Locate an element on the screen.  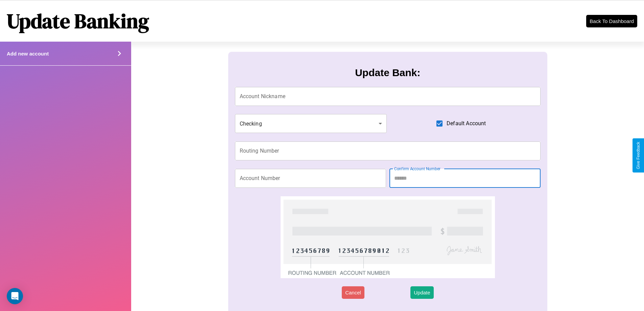
label: Confirm Account Number is located at coordinates (417, 169).